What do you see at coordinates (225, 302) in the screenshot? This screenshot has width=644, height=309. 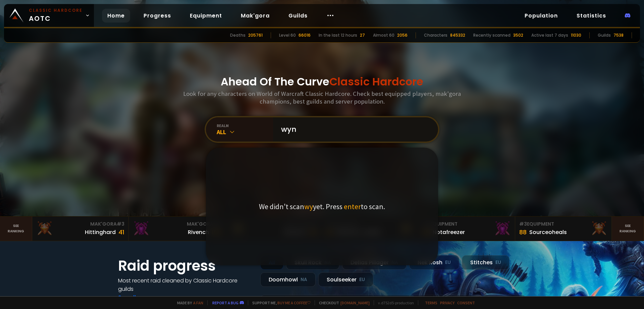 I see `a: Report a bug` at bounding box center [225, 302].